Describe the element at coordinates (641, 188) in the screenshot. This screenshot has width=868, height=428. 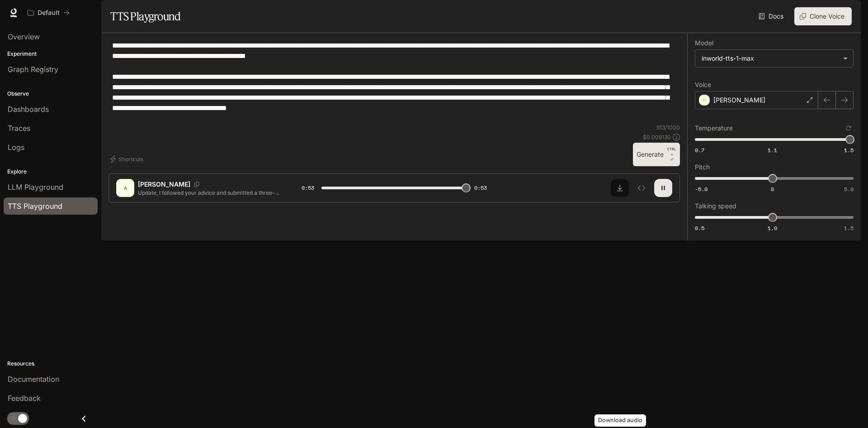
I see `button: Inspect` at that location.